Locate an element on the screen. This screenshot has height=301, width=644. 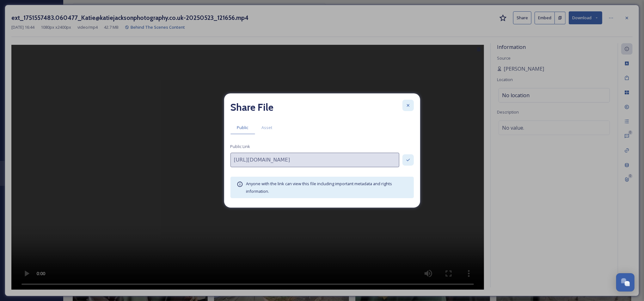
span: Public is located at coordinates (242, 128).